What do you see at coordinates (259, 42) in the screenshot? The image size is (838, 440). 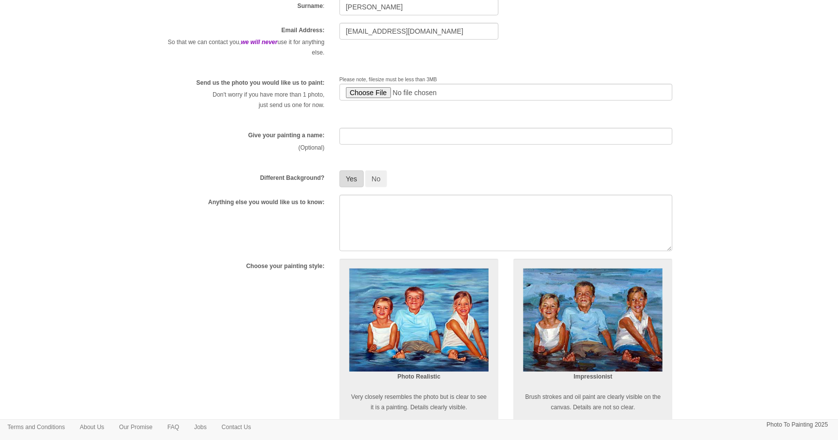 I see `em: we will never` at bounding box center [259, 42].